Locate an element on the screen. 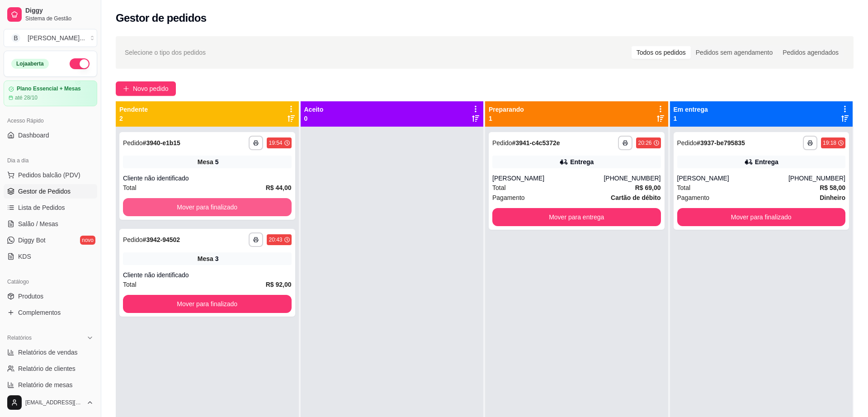  a: Produtos is located at coordinates (50, 296).